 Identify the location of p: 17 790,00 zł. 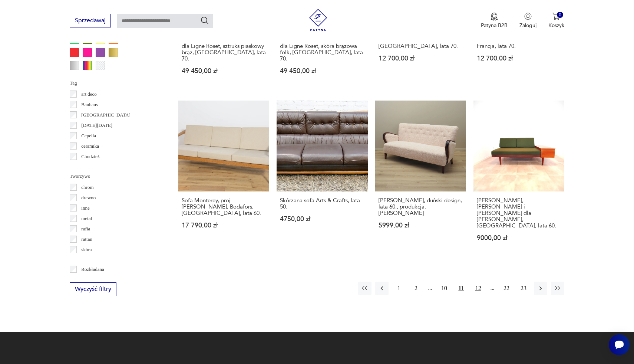
(224, 225).